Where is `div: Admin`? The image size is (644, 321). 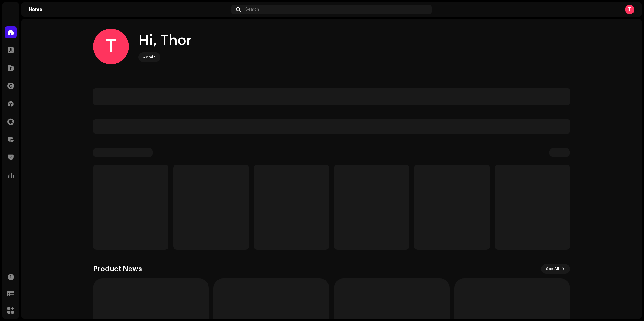 div: Admin is located at coordinates (149, 57).